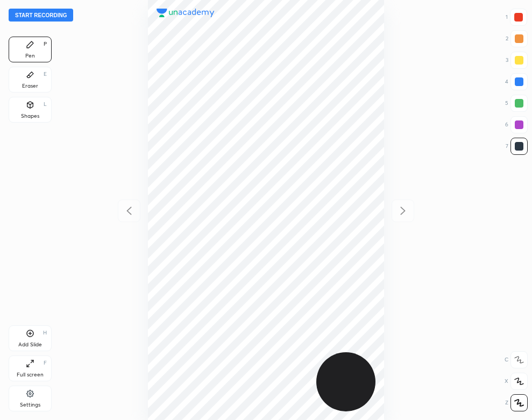 This screenshot has height=420, width=532. I want to click on div: Add Slide, so click(30, 345).